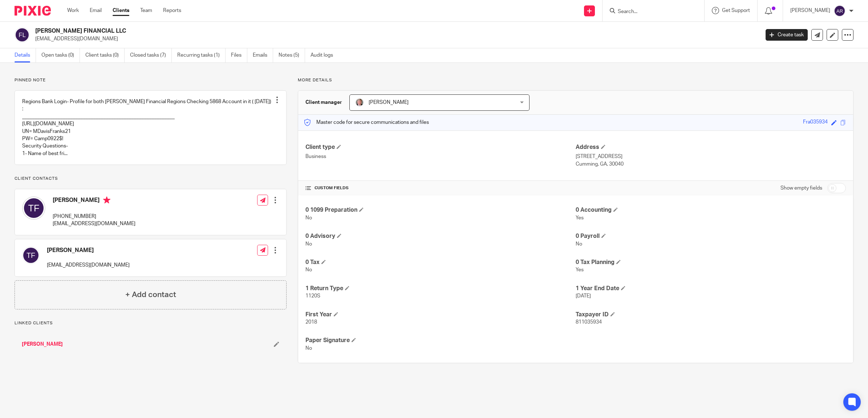 The height and width of the screenshot is (418, 868). Describe the element at coordinates (736, 11) in the screenshot. I see `span: Get Support` at that location.